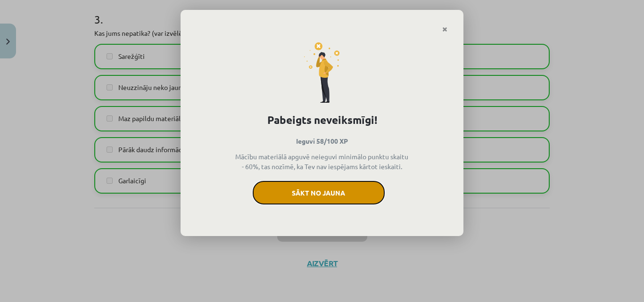 The height and width of the screenshot is (302, 644). Describe the element at coordinates (322, 73) in the screenshot. I see `img: fail-icon-2dff40cce496c8bbe20d0877b3080013ff8af6d729d7a6e6bb932d91c467ac91.svg` at that location.